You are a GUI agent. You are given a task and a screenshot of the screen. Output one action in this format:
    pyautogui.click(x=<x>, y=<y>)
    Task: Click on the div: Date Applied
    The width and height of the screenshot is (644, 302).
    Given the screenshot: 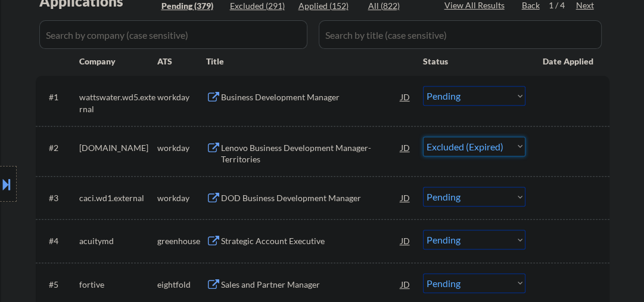 What is the action you would take?
    pyautogui.click(x=569, y=62)
    